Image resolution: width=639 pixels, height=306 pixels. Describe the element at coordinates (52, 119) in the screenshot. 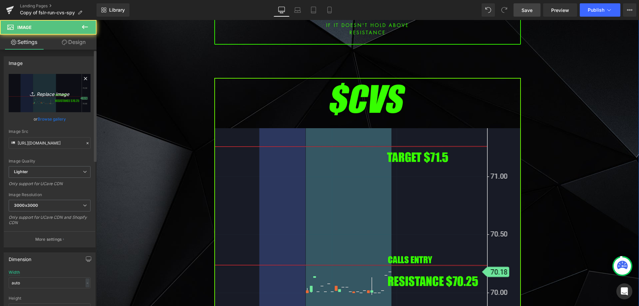

I see `a: Browse gallery` at that location.